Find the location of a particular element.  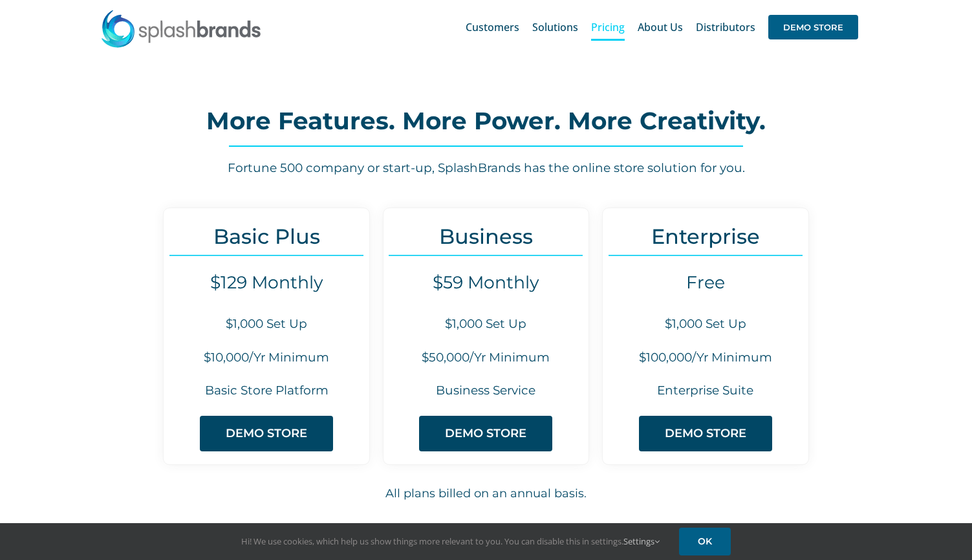

h3: Business is located at coordinates (486, 236).